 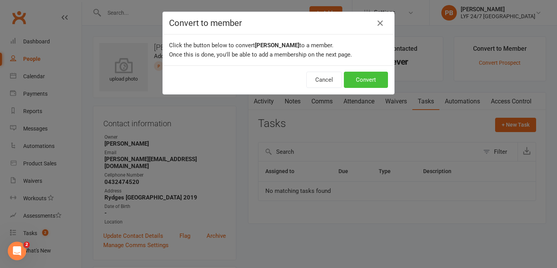 I want to click on h4: Convert to member, so click(x=279, y=23).